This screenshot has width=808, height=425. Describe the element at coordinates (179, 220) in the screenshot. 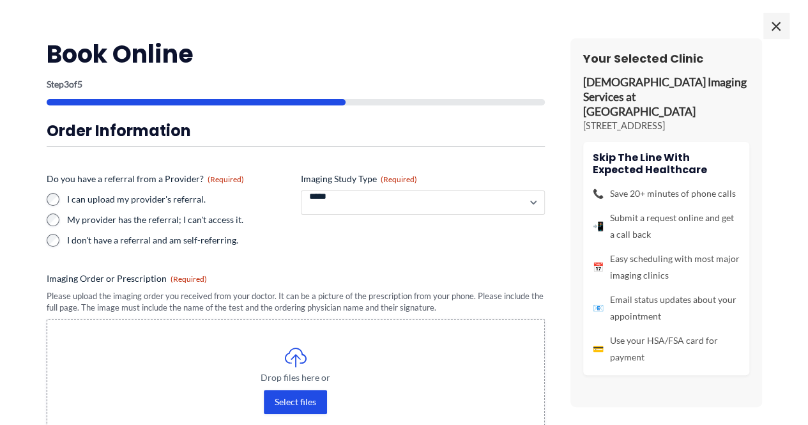

I see `label: My provider has the referral; I can't access it.` at that location.